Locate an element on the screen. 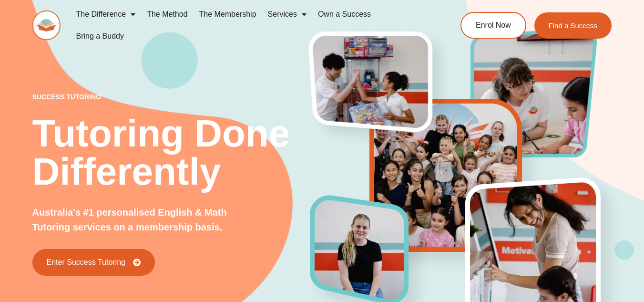 The height and width of the screenshot is (302, 644). a: Enrol Now is located at coordinates (493, 25).